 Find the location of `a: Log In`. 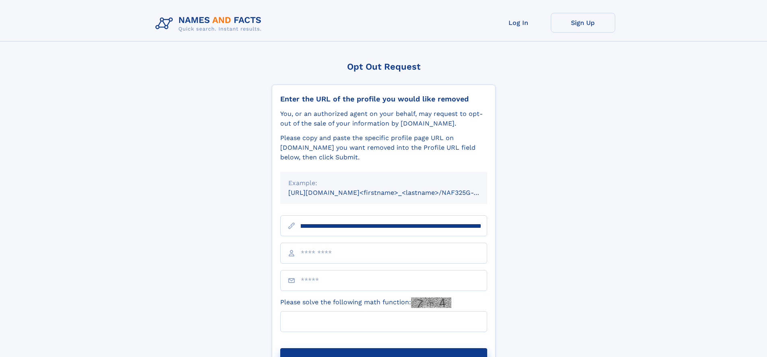

a: Log In is located at coordinates (519, 23).